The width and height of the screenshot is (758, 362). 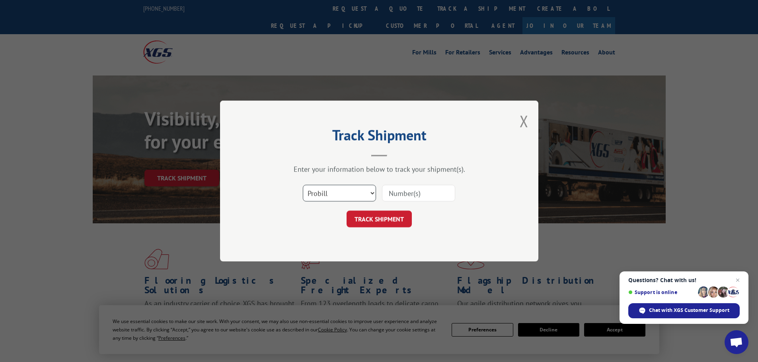 I want to click on div: Chat with XGS Customer Support, so click(x=684, y=311).